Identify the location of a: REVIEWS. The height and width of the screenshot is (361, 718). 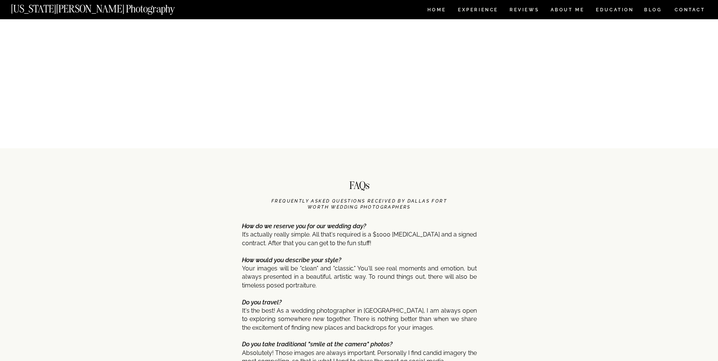
(524, 11).